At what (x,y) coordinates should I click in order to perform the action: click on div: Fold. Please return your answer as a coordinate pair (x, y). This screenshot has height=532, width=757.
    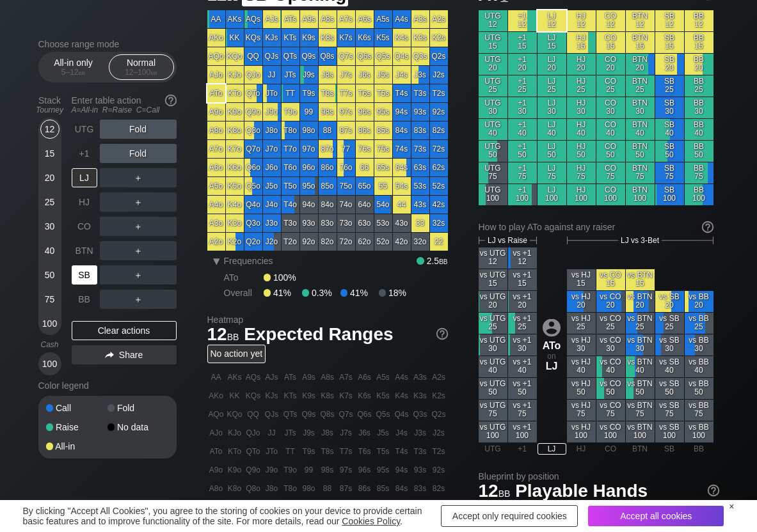
    Looking at the image, I should click on (138, 129).